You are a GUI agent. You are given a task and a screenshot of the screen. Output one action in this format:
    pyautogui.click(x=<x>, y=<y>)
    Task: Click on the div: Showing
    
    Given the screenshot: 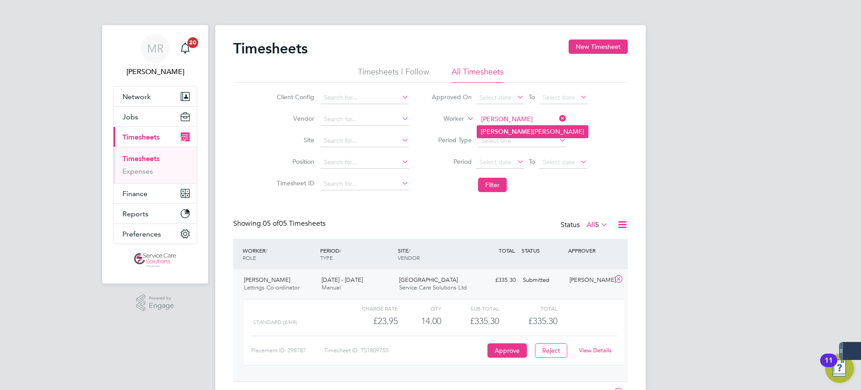 What is the action you would take?
    pyautogui.click(x=280, y=223)
    